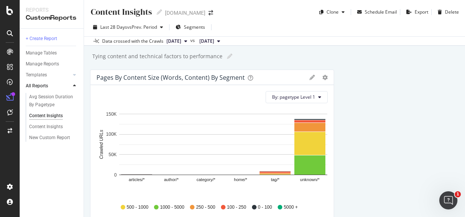 Image resolution: width=465 pixels, height=217 pixels. What do you see at coordinates (41, 39) in the screenshot?
I see `div: + Create Report` at bounding box center [41, 39].